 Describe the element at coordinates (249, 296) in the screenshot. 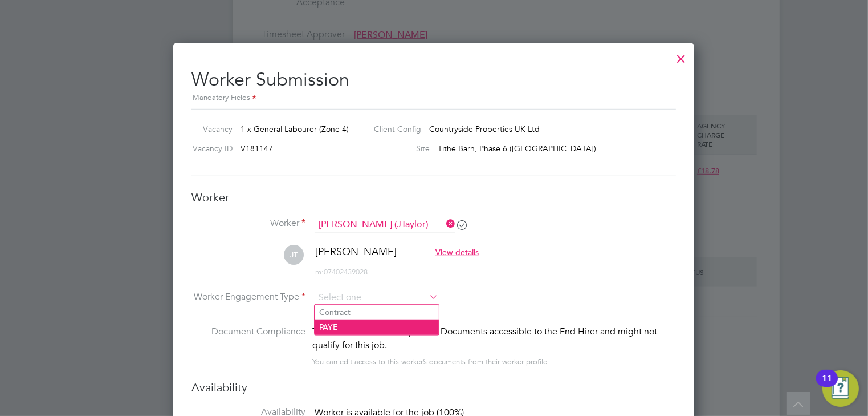

I see `label: Worker Engagement Type` at that location.